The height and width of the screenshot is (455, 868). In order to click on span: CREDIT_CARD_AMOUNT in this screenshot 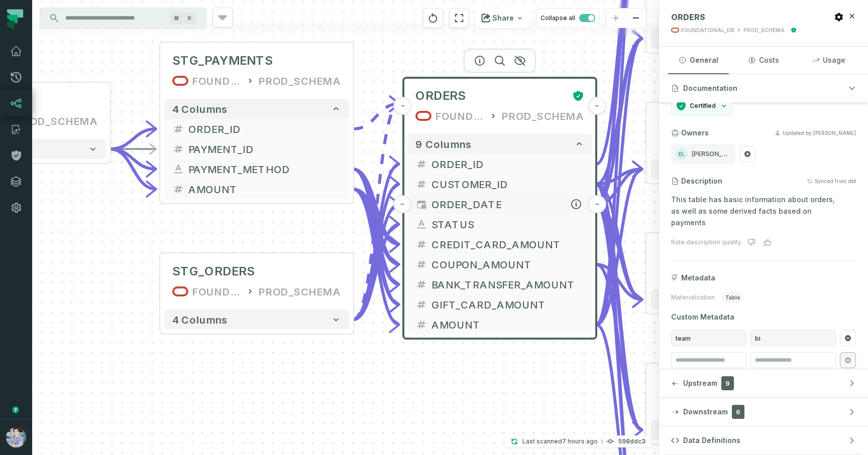, I will do `click(508, 245)`.